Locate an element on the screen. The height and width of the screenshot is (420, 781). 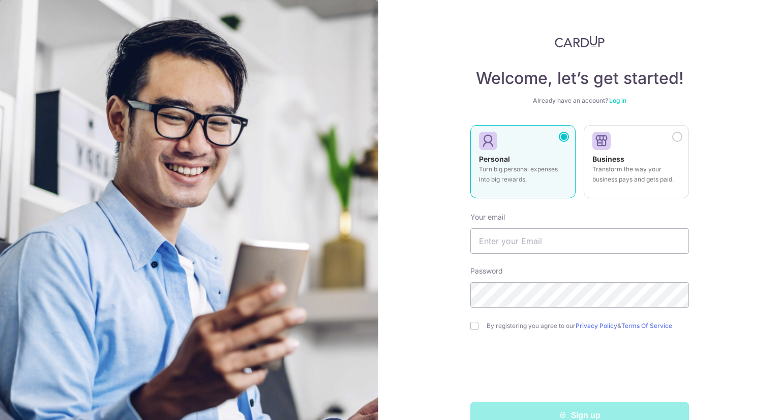
a: Privacy Policy is located at coordinates (596, 325).